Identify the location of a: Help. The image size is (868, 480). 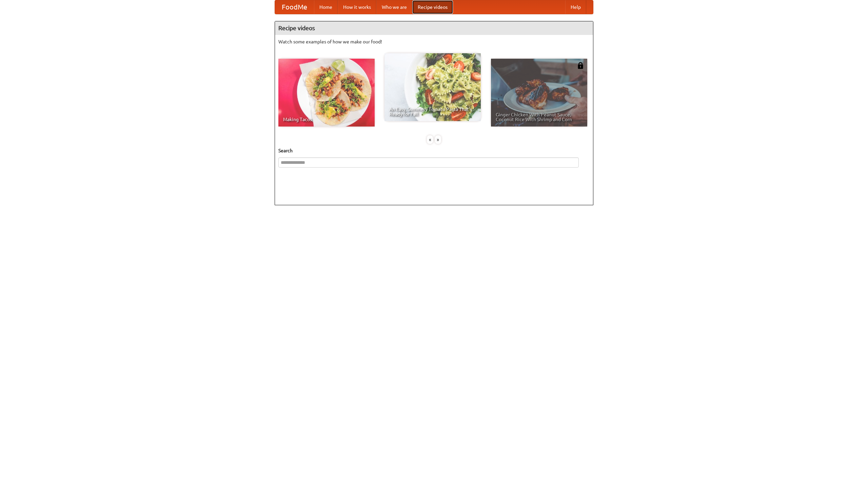
(576, 7).